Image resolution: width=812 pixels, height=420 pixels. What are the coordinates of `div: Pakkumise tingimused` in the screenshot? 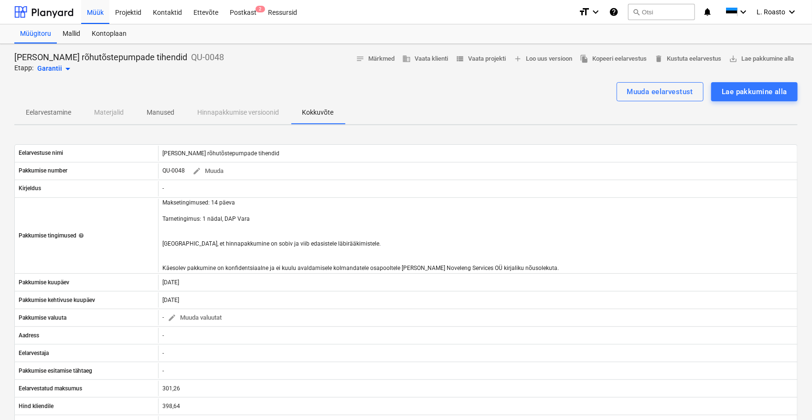 It's located at (51, 235).